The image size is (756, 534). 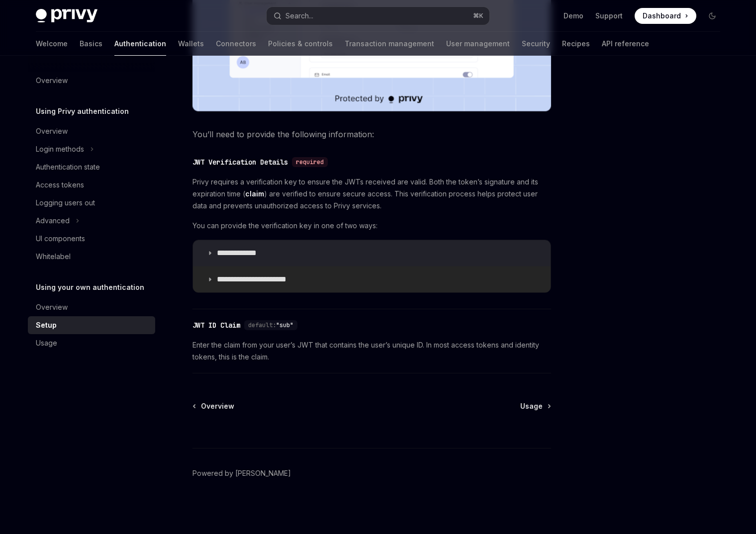 I want to click on button: Toggle dark mode, so click(x=712, y=16).